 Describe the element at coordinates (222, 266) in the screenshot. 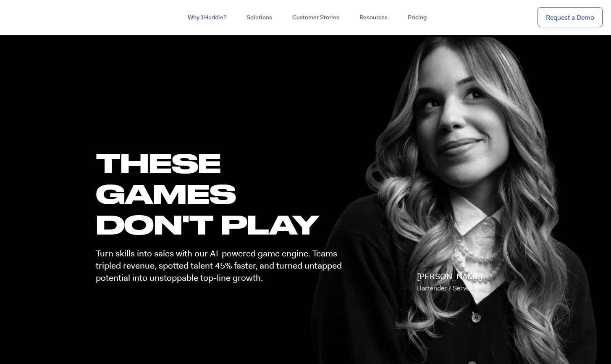

I see `p: Turn skills into sales with our AI-powered game engine. Teams tripled revenue, spotted talent 45%...` at that location.